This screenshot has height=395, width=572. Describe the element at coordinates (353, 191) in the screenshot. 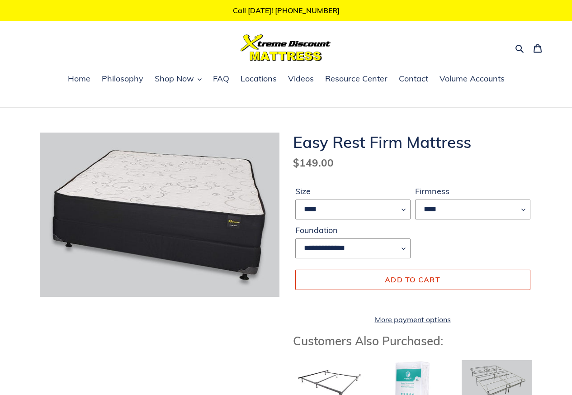

I see `label: Size` at that location.